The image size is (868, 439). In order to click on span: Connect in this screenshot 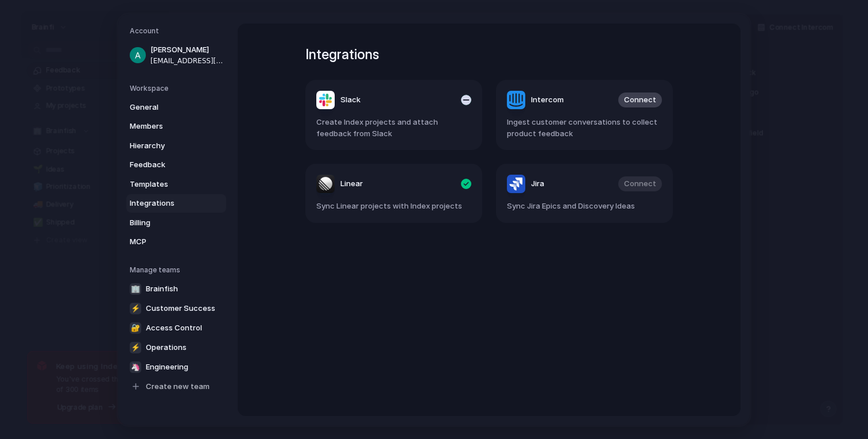, I will do `click(640, 100)`.